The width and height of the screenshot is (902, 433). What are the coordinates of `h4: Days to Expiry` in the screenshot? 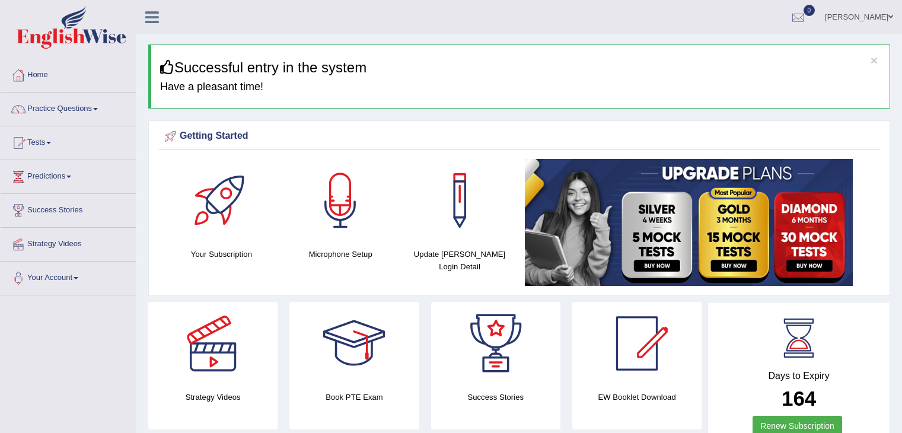 It's located at (799, 376).